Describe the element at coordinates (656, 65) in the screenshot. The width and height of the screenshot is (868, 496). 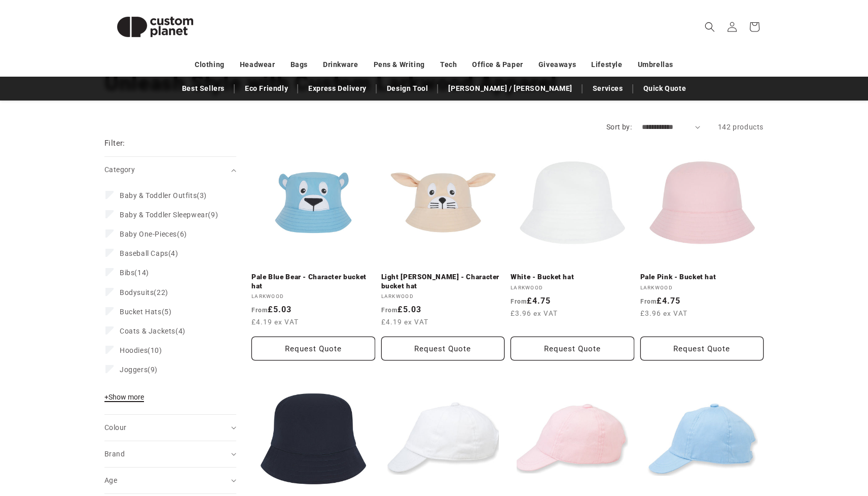
I see `a: Umbrellas` at that location.